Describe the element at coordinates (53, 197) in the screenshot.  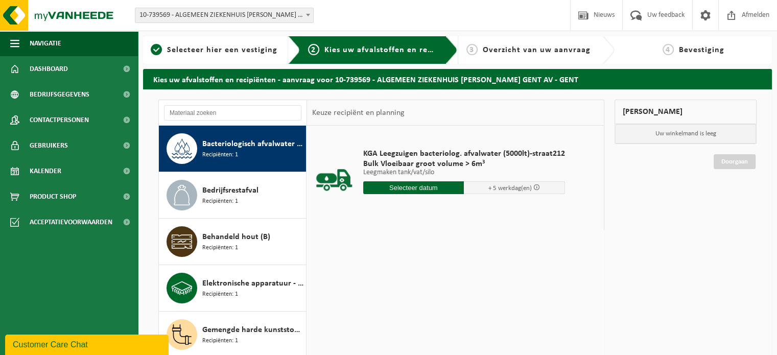
I see `span: Product Shop` at that location.